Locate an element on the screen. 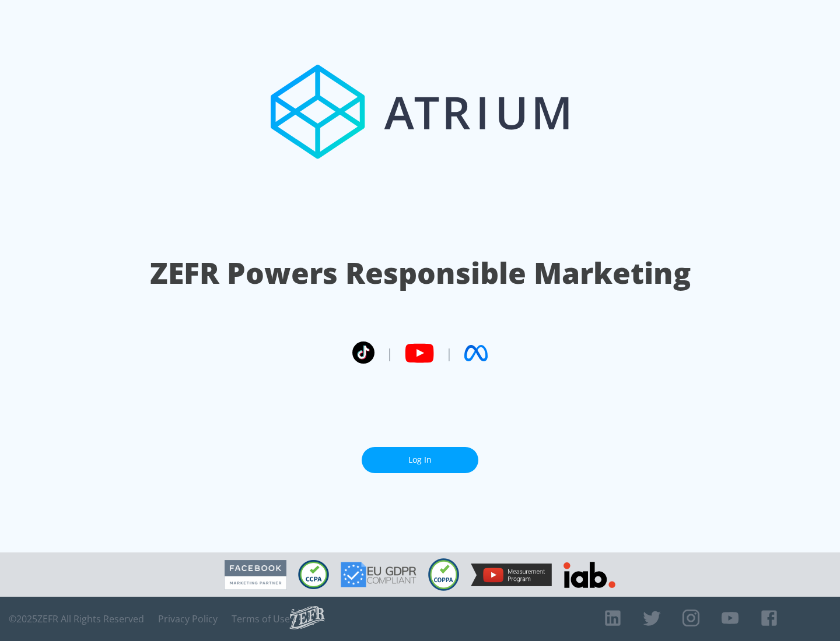  img: IAB is located at coordinates (589, 575).